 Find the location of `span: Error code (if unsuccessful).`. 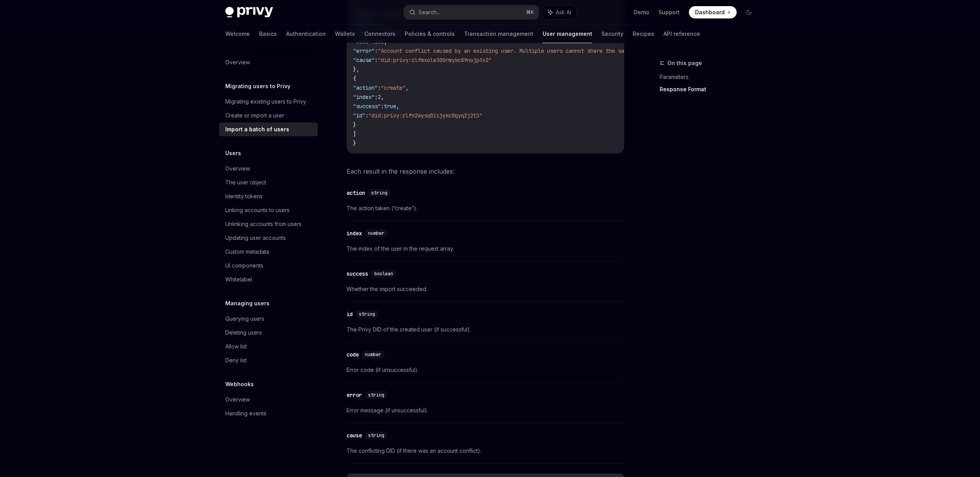

span: Error code (if unsuccessful). is located at coordinates (485, 370).